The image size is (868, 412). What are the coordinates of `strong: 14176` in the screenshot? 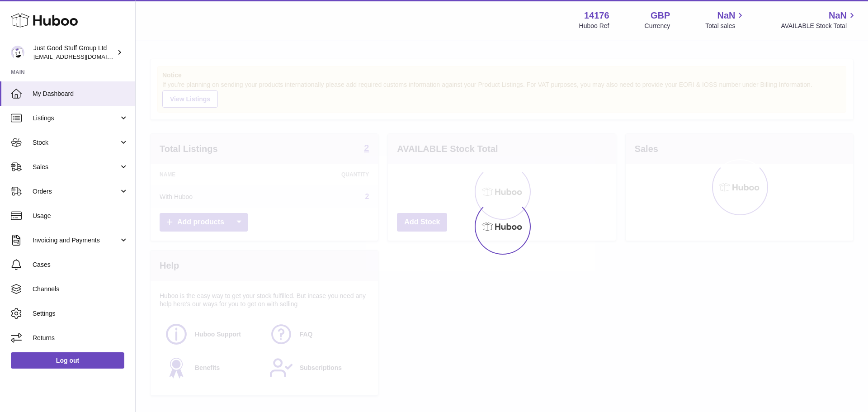 It's located at (597, 15).